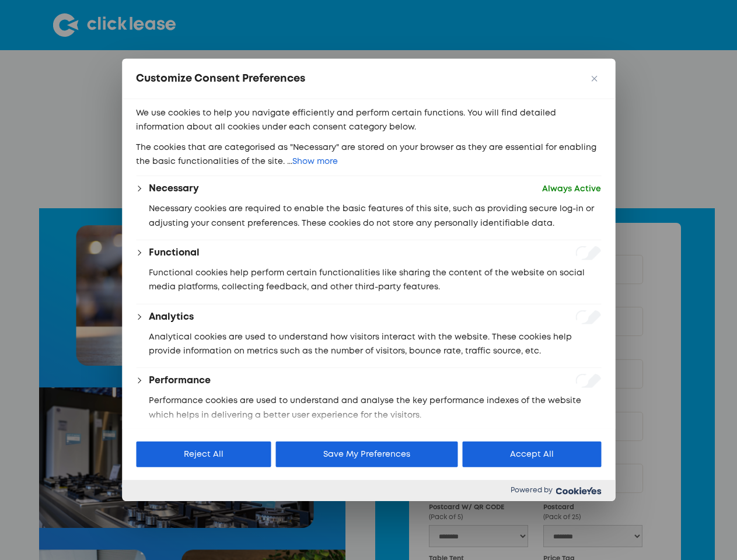 Image resolution: width=737 pixels, height=560 pixels. What do you see at coordinates (368, 280) in the screenshot?
I see `div: Customize Consent Preferences` at bounding box center [368, 280].